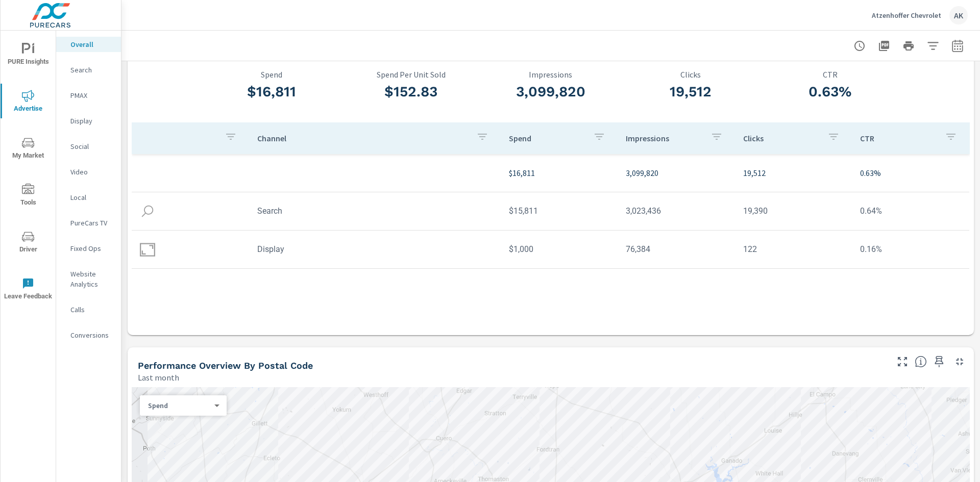 The height and width of the screenshot is (482, 980). What do you see at coordinates (88, 146) in the screenshot?
I see `div: Social` at bounding box center [88, 146].